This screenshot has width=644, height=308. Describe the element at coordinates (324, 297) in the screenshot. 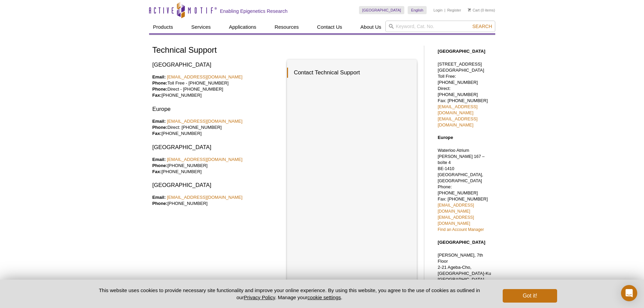

I see `button: cookie settings` at that location.